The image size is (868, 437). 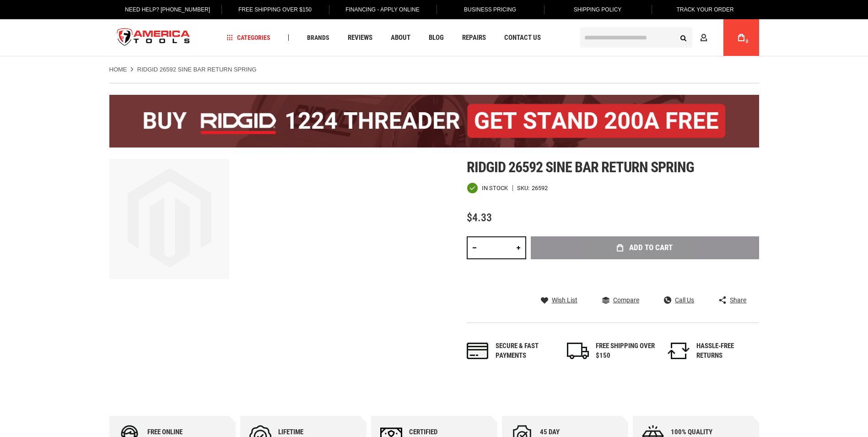 I want to click on span: Reviews, so click(x=360, y=38).